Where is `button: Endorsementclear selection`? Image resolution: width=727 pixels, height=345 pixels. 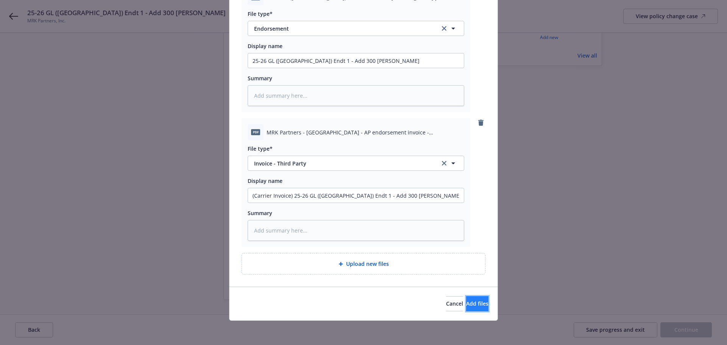 button: Endorsementclear selection is located at coordinates (356, 28).